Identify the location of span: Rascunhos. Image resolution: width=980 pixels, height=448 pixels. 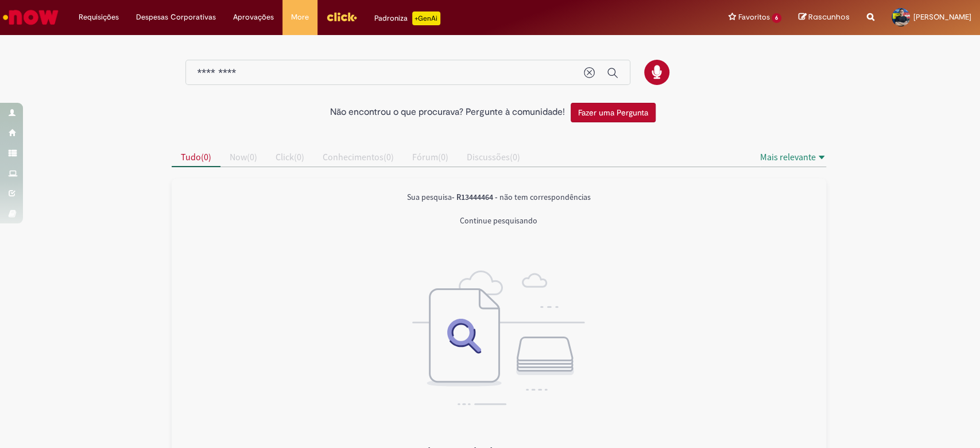
(829, 17).